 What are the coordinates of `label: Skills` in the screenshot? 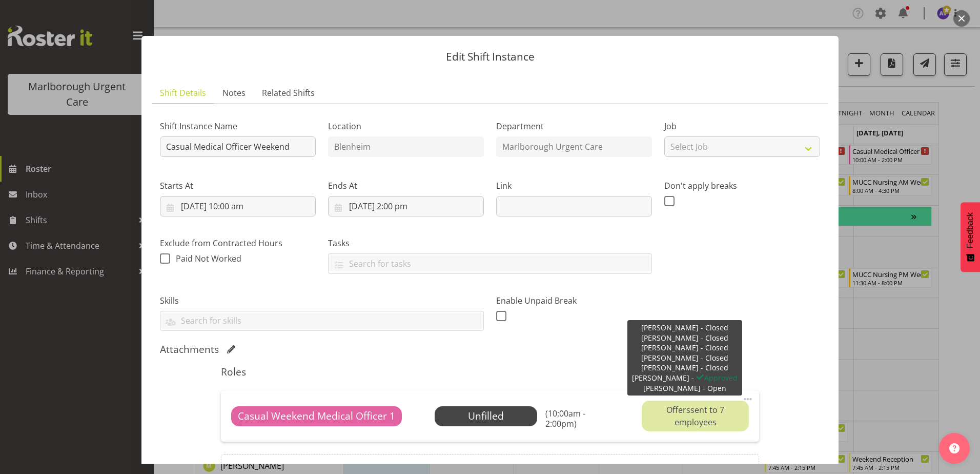 It's located at (321, 301).